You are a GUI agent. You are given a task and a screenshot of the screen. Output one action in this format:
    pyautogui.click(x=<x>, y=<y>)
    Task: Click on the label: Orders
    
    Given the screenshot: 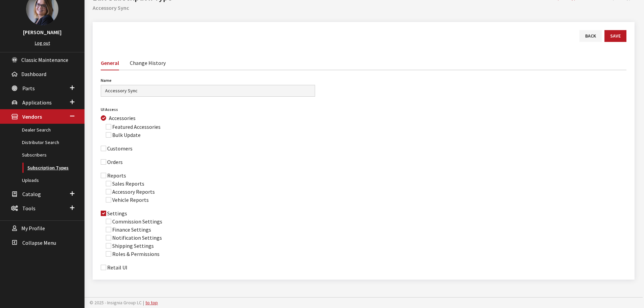 What is the action you would take?
    pyautogui.click(x=115, y=162)
    